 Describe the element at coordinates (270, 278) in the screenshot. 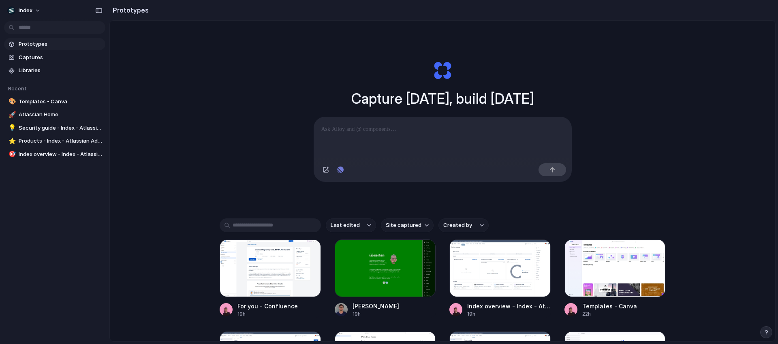

I see `a: For you - ConfluenceFor you - Confluence19h` at that location.